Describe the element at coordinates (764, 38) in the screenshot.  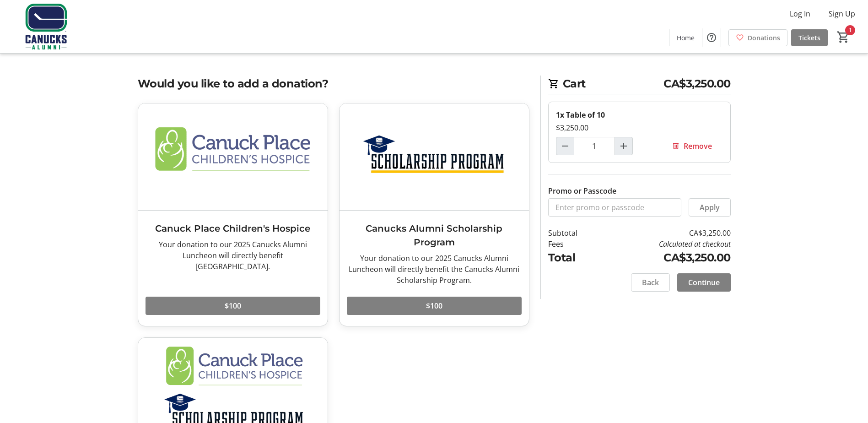
I see `span: Donations` at that location.